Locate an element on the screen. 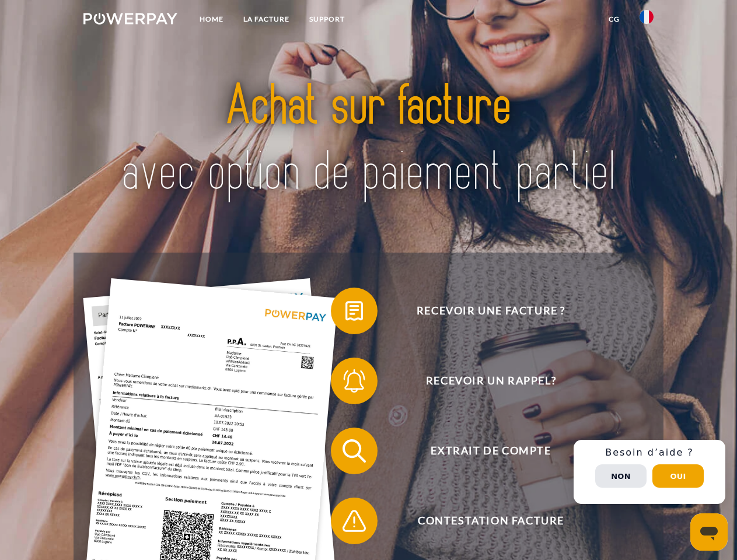 This screenshot has width=737, height=560. img: logo-powerpay-white.svg is located at coordinates (130, 19).